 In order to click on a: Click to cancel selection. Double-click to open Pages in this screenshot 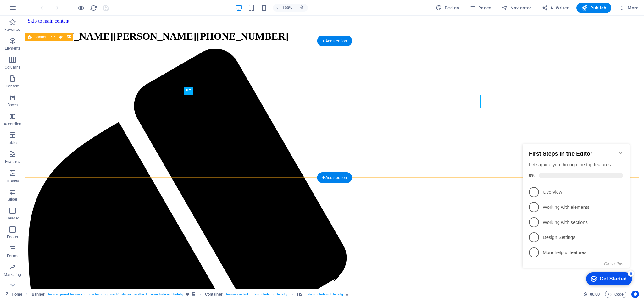, I will do `click(14, 294)`.